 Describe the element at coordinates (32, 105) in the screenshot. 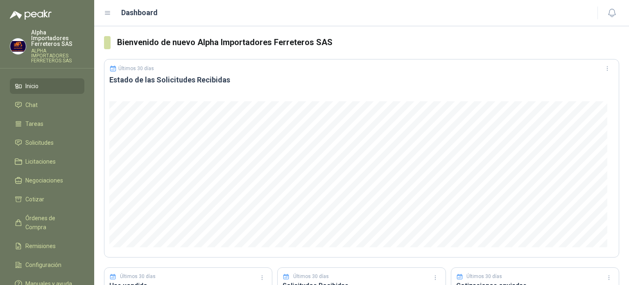

I see `span: Chat` at that location.